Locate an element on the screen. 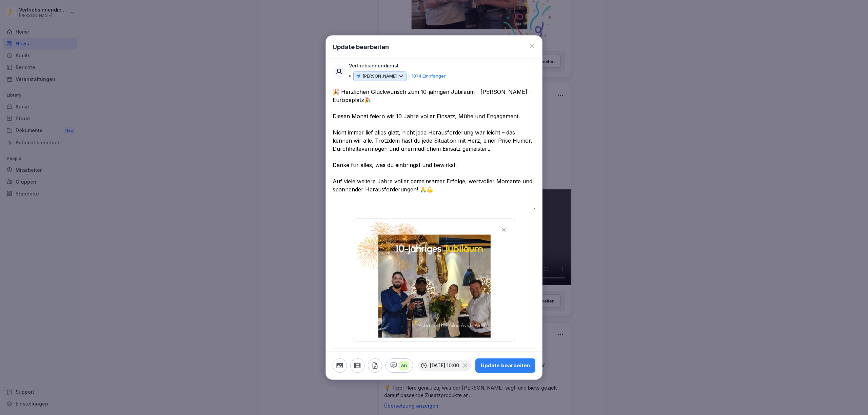  button: Update bearbeiten is located at coordinates (506, 365).